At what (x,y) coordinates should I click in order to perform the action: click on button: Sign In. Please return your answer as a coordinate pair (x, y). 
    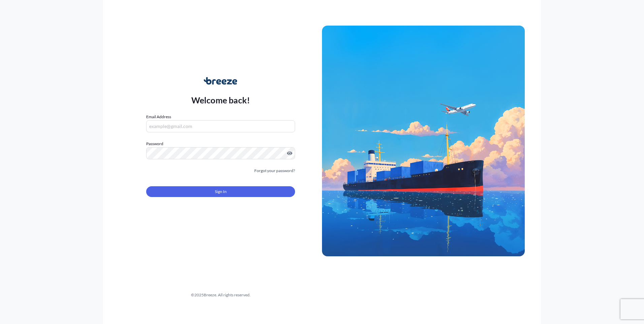
    Looking at the image, I should click on (220, 192).